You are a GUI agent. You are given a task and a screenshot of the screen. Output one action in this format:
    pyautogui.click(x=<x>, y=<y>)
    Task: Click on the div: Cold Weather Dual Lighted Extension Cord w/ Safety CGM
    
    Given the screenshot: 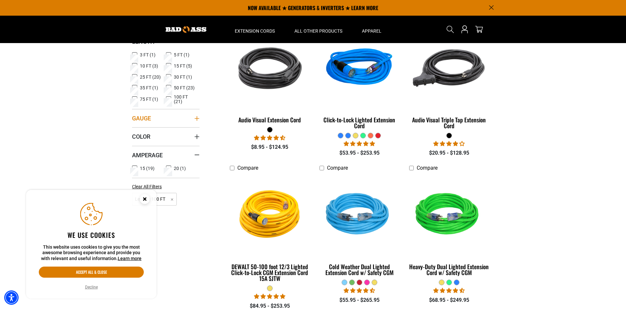 What is the action you would take?
    pyautogui.click(x=359, y=269)
    